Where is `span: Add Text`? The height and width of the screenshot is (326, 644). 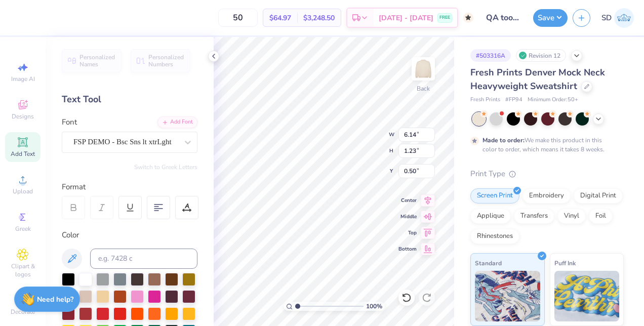
span: Add Text is located at coordinates (22, 154).